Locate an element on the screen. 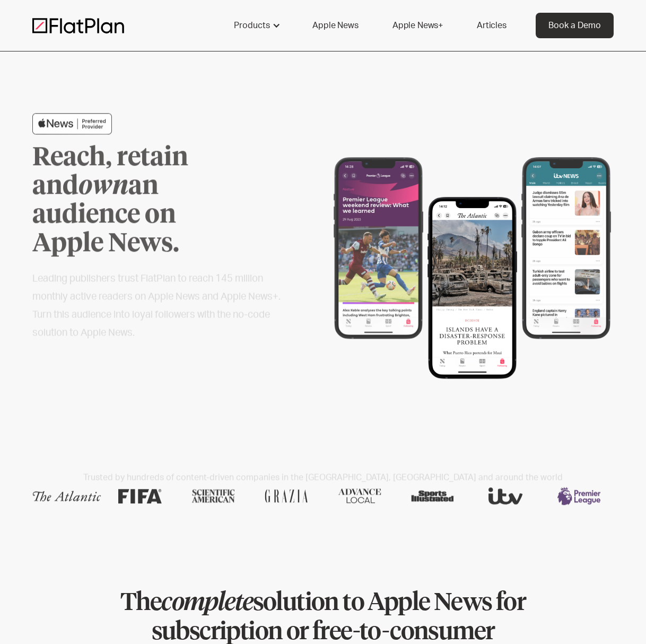 The image size is (646, 644). a: Apple News is located at coordinates (335, 25).